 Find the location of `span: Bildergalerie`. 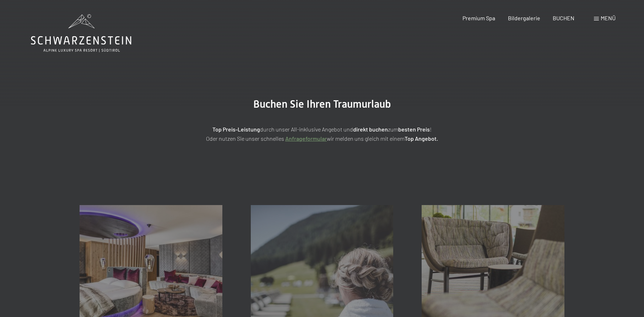

span: Bildergalerie is located at coordinates (524, 18).